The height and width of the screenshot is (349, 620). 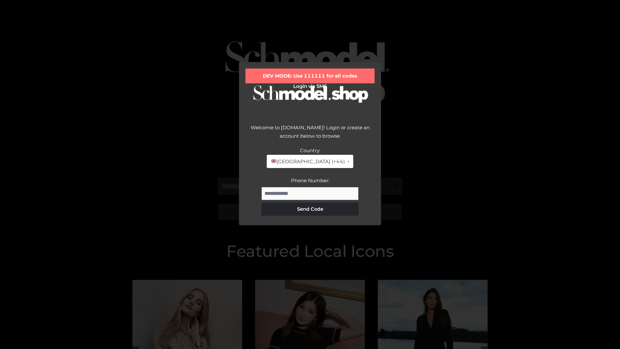 I want to click on h2: Login via SMS, so click(x=310, y=86).